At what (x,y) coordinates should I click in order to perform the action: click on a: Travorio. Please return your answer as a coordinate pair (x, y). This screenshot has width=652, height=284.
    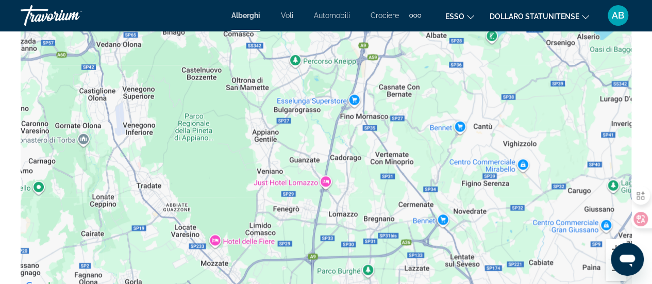
    Looking at the image, I should click on (72, 15).